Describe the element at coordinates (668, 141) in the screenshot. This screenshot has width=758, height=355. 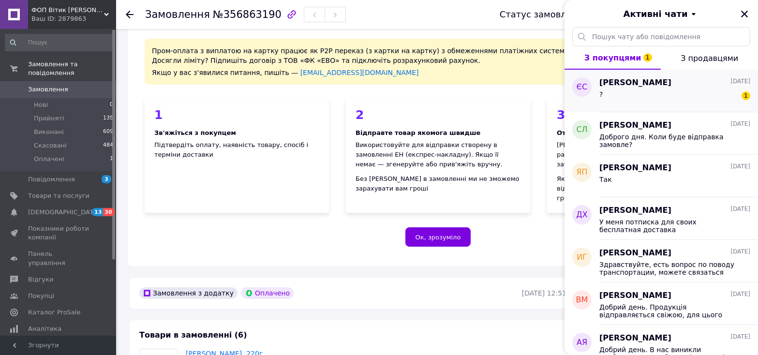
I see `span: Доброго дня. Коли буде відправка замовле?` at that location.